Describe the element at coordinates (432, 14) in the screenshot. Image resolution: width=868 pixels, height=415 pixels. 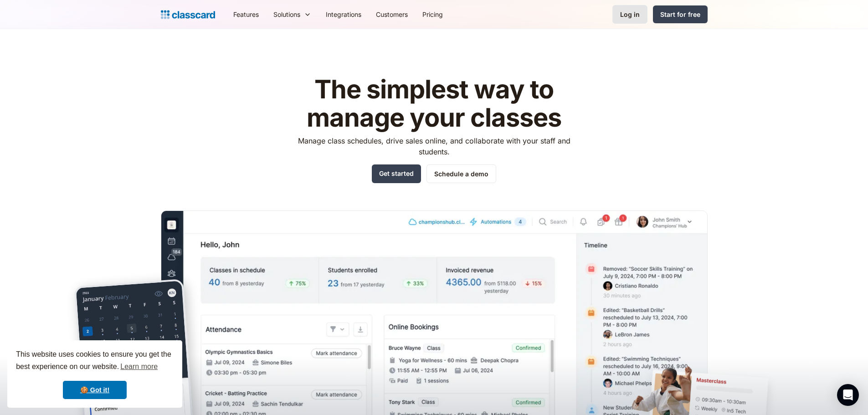
I see `a: Pricing` at that location.